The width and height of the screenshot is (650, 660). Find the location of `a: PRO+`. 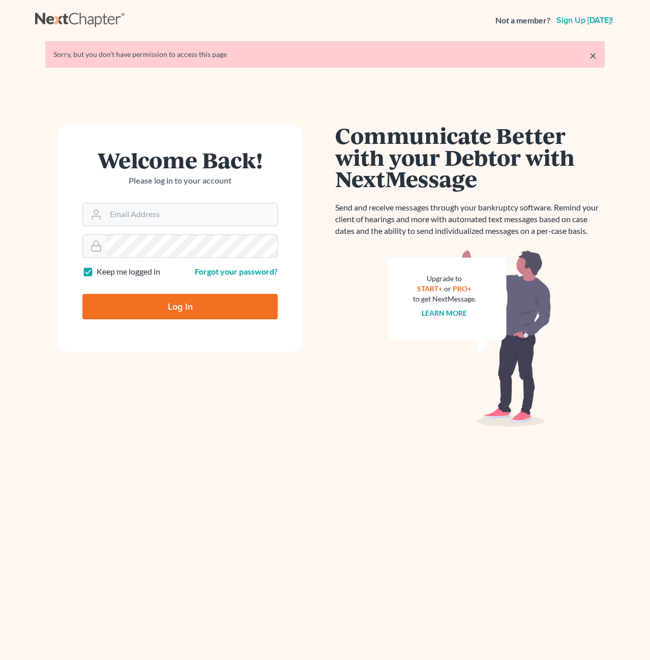

a: PRO+ is located at coordinates (462, 288).